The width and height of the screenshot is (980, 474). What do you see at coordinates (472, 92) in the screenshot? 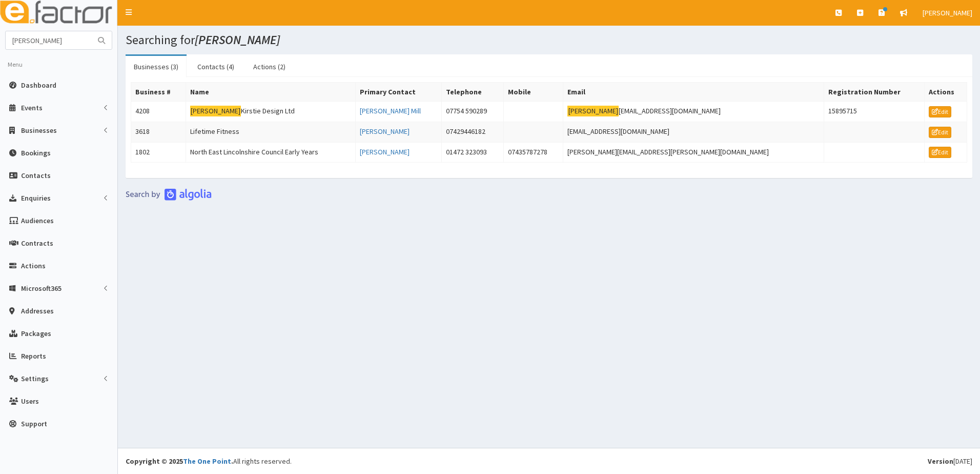
I see `th: Telephone` at bounding box center [472, 92].